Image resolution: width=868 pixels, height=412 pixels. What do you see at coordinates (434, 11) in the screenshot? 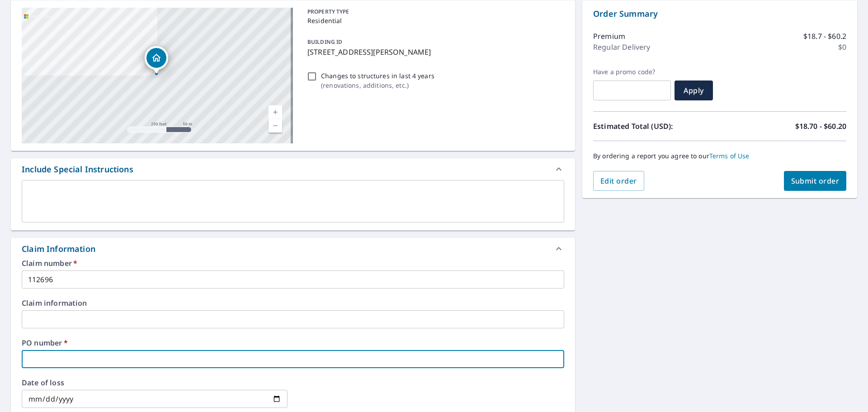
I see `p: PROPERTY TYPE` at bounding box center [434, 11].